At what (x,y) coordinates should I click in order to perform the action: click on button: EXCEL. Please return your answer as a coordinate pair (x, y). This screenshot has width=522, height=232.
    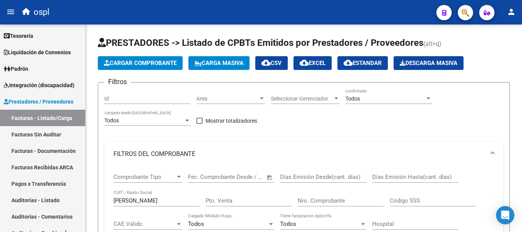
    Looking at the image, I should click on (313, 63).